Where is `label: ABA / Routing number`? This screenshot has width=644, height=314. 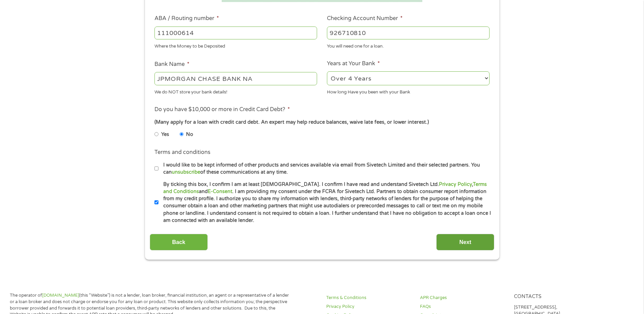 label: ABA / Routing number is located at coordinates (187, 18).